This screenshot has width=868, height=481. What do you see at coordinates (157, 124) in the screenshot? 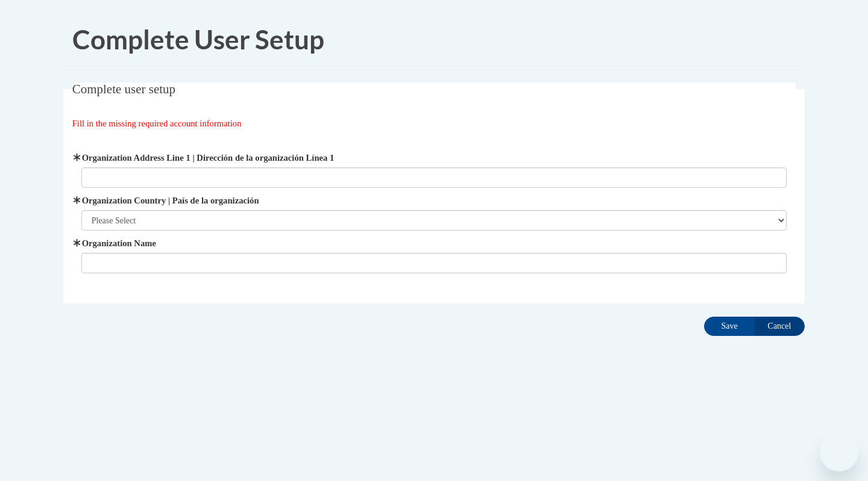
I see `span: Fill in the missing required account information` at bounding box center [157, 124].